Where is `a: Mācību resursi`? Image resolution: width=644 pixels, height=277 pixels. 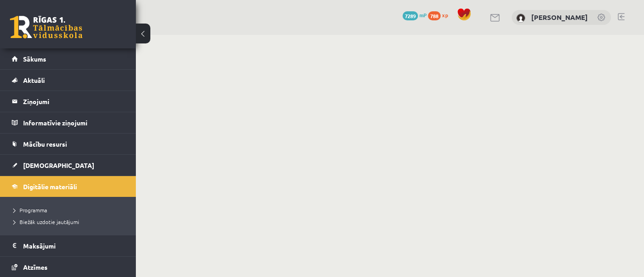 a: Mācību resursi is located at coordinates (68, 144).